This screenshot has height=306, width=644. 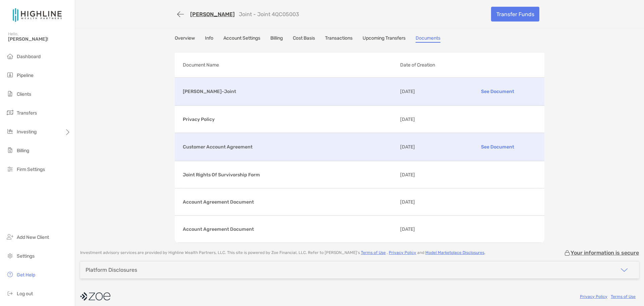 What do you see at coordinates (269, 14) in the screenshot?
I see `p: Joint - Joint 4QC05003` at bounding box center [269, 14].